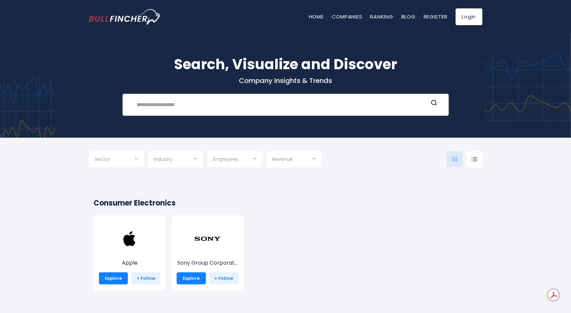 The height and width of the screenshot is (313, 571). Describe the element at coordinates (226, 159) in the screenshot. I see `span: Employees` at that location.